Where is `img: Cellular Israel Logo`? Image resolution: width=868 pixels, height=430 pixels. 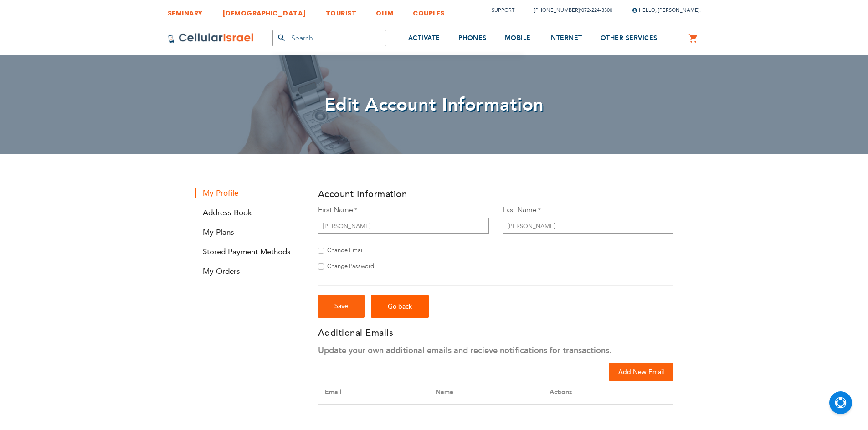
img: Cellular Israel Logo is located at coordinates (211, 38).